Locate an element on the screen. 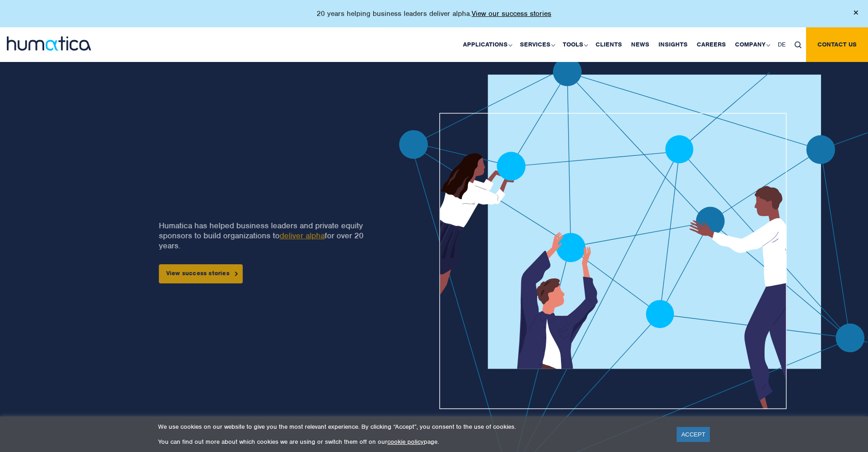  a: Clients is located at coordinates (609, 45).